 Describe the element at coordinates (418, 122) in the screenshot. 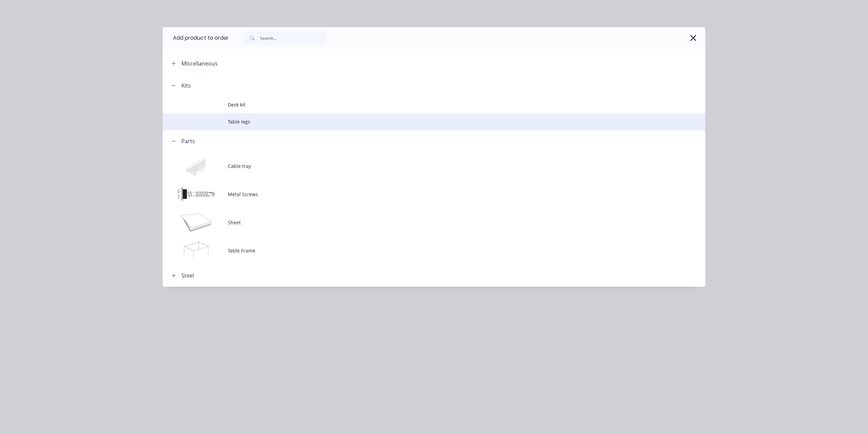

I see `span: Table legs` at that location.